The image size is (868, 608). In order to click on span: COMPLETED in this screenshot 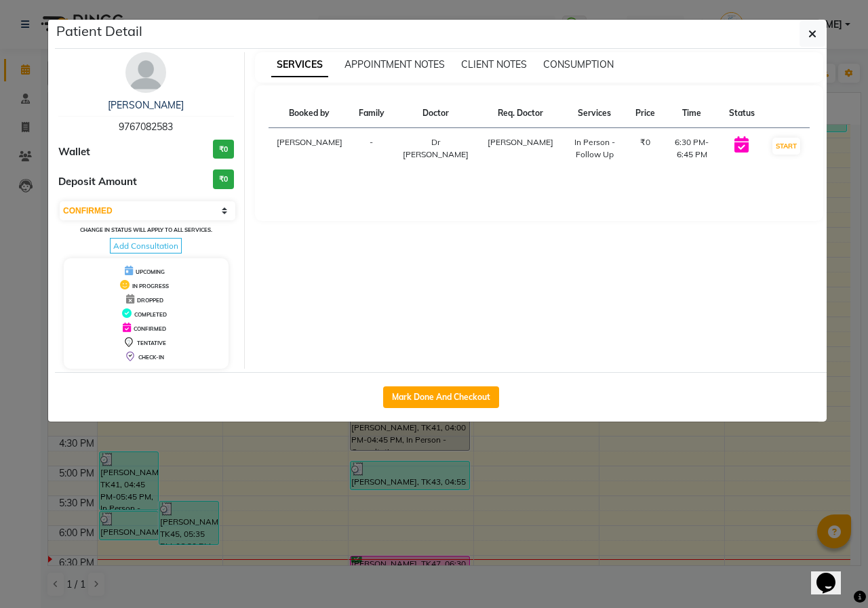, I will do `click(150, 314)`.